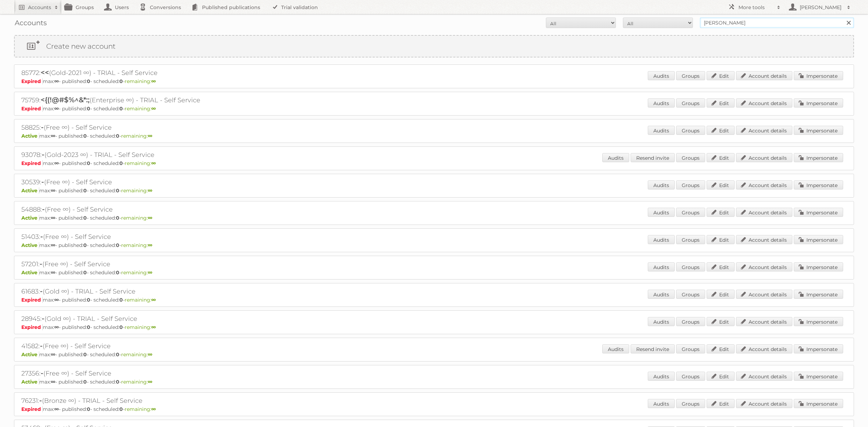 This screenshot has height=427, width=868. I want to click on h2: 30539: (Free ∞) - Self Service, so click(144, 182).